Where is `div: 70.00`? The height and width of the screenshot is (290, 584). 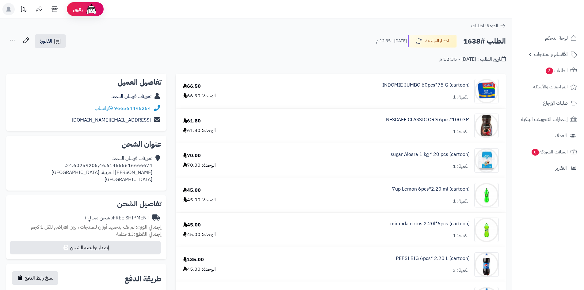 div: 70.00 is located at coordinates (192, 156).